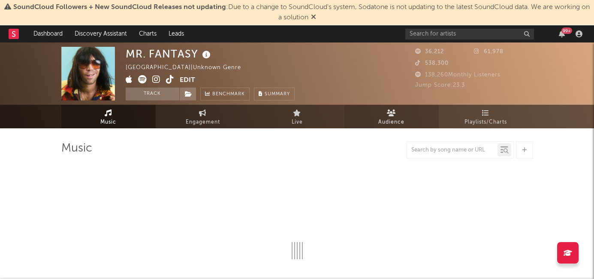 The height and width of the screenshot is (279, 594). Describe the element at coordinates (470, 34) in the screenshot. I see `input: Search for artists` at that location.